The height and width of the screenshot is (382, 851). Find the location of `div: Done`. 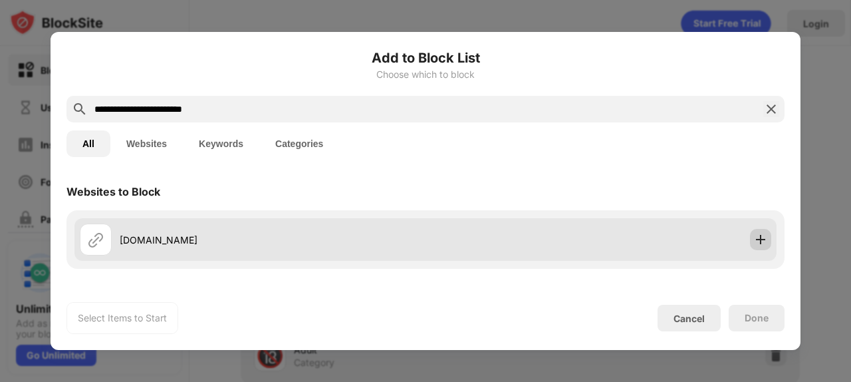

div: Done is located at coordinates (757, 318).